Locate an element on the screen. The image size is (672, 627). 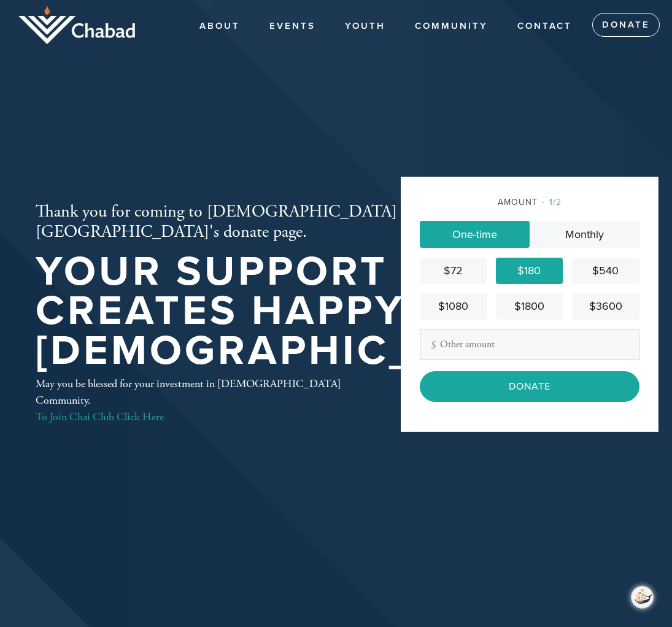
div: Amount is located at coordinates (529, 202).